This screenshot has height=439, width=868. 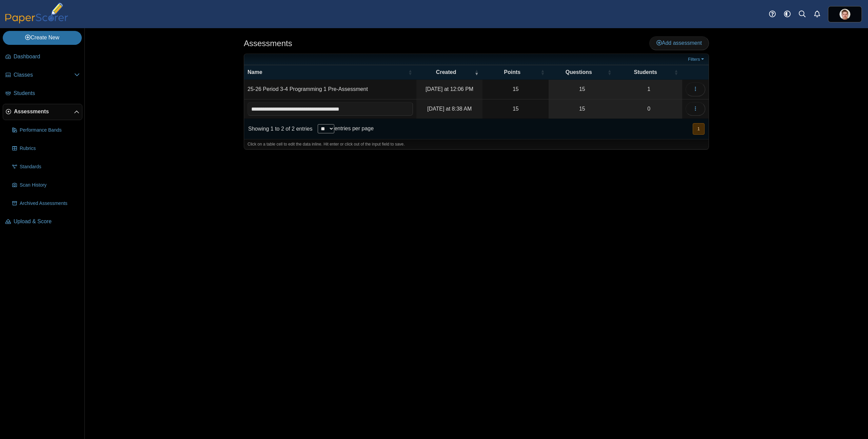 What do you see at coordinates (45, 149) in the screenshot?
I see `a: Rubrics` at bounding box center [45, 149].